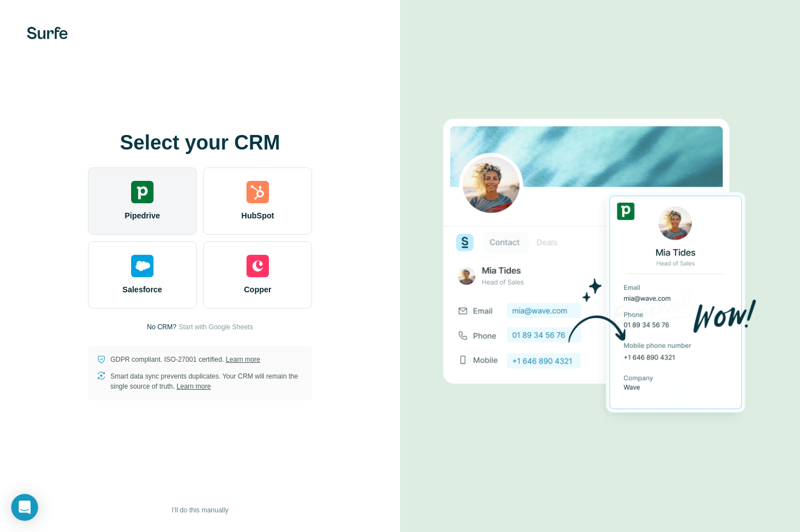 This screenshot has width=800, height=532. What do you see at coordinates (161, 327) in the screenshot?
I see `p: No CRM?` at bounding box center [161, 327].